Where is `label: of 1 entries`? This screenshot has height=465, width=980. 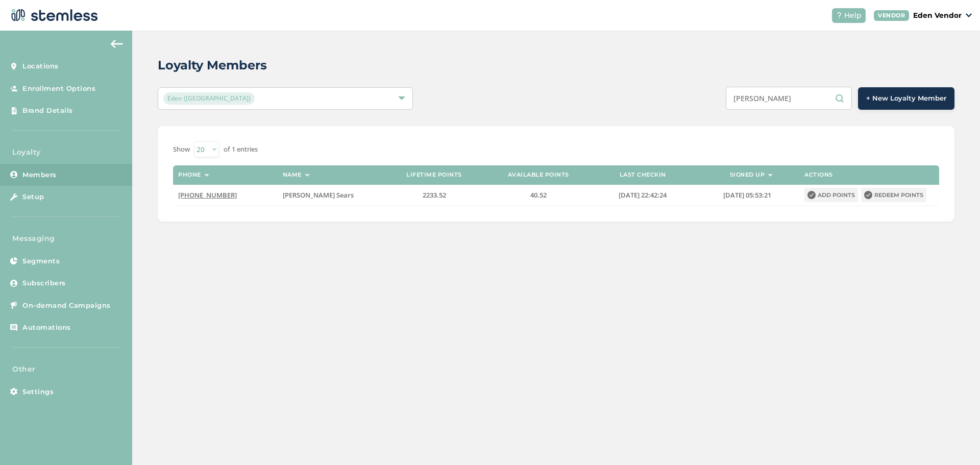 label: of 1 entries is located at coordinates (240, 149).